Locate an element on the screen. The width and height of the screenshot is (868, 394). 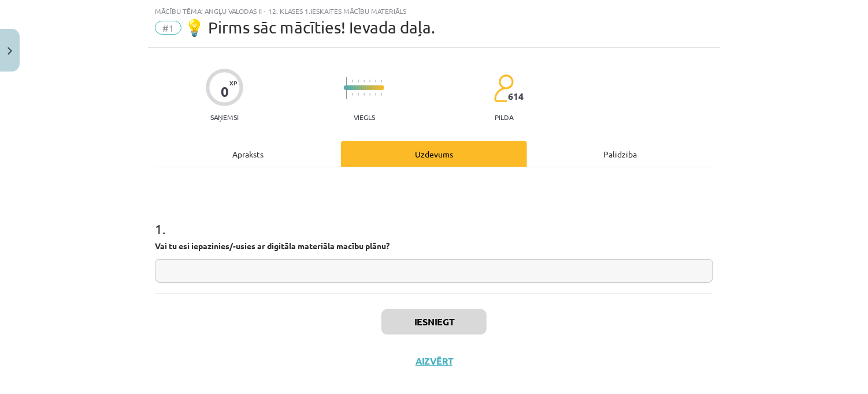
div: Apraksts is located at coordinates (248, 154).